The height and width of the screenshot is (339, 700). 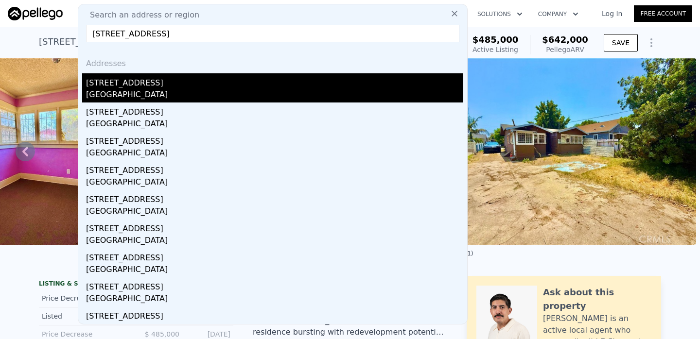 I want to click on span: Search an address or region, so click(x=140, y=15).